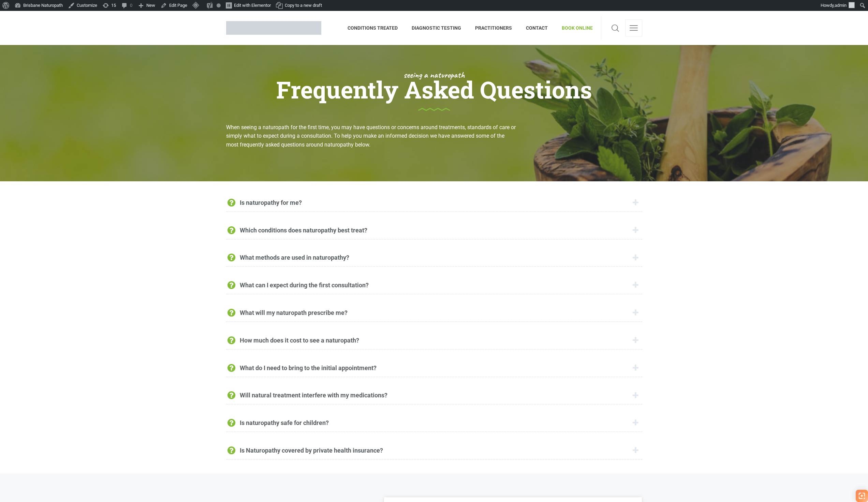 This screenshot has width=868, height=502. Describe the element at coordinates (274, 28) in the screenshot. I see `img: Brisbane Naturopath` at that location.